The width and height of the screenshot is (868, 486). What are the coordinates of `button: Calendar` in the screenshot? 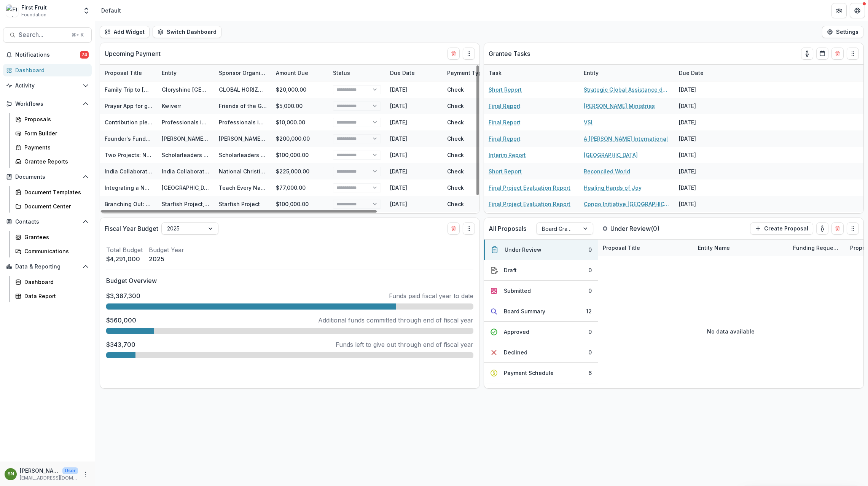 It's located at (822, 54).